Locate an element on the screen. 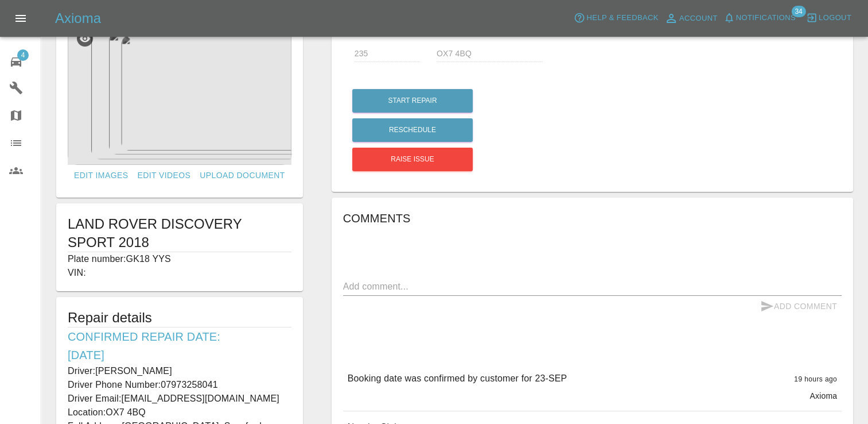 This screenshot has height=424, width=868. img: fa44e299-93dc-4917-bb15-3a34c73c2153 is located at coordinates (180, 93).